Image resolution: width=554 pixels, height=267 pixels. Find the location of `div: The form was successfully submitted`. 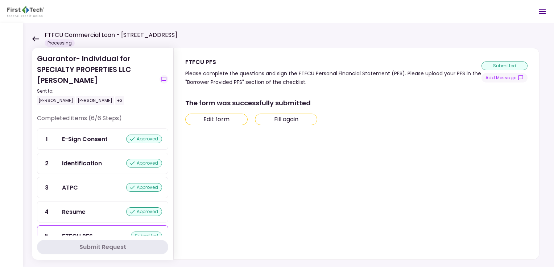

div: The form was successfully submitted is located at coordinates (355, 103).